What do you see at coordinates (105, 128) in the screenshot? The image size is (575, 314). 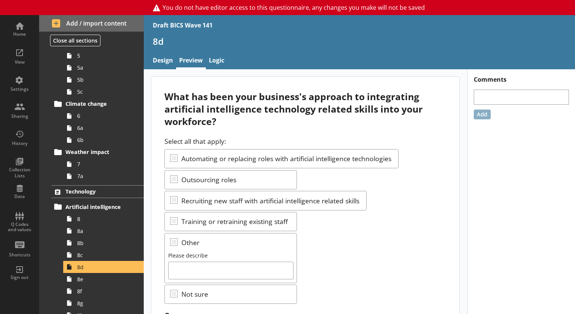 I see `span: 6a` at bounding box center [105, 128].